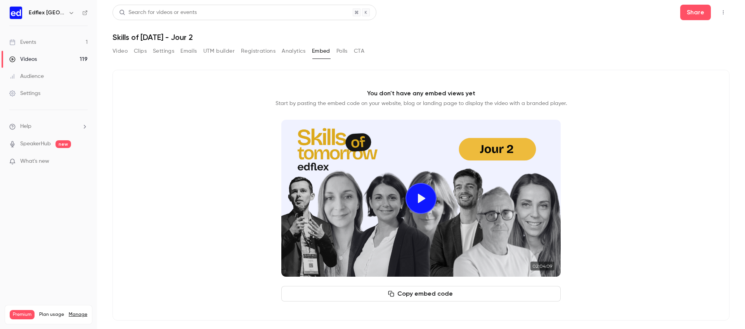 The image size is (745, 329). I want to click on span: Help, so click(26, 126).